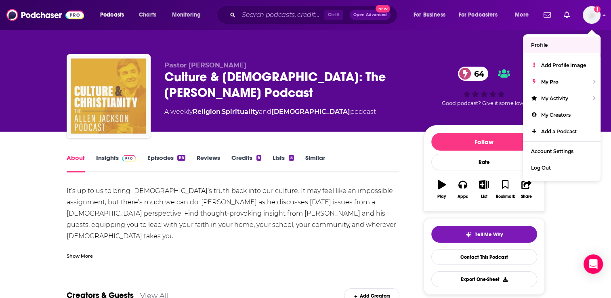 The width and height of the screenshot is (611, 298). What do you see at coordinates (592, 15) in the screenshot?
I see `img: User Profile` at bounding box center [592, 15].